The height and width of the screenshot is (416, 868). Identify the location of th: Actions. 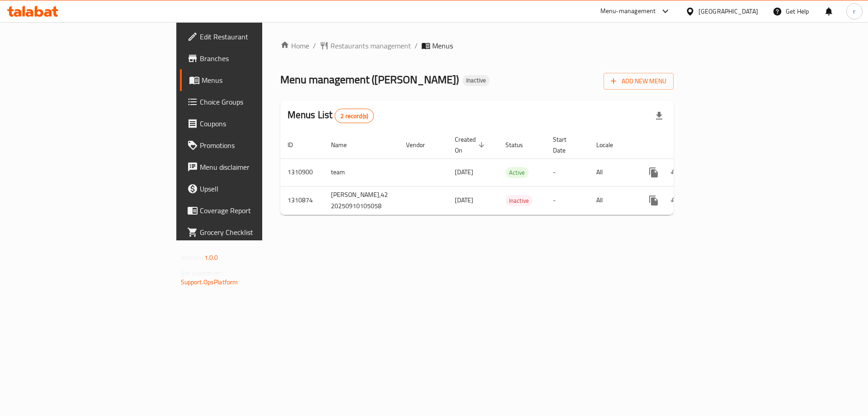
(686, 145).